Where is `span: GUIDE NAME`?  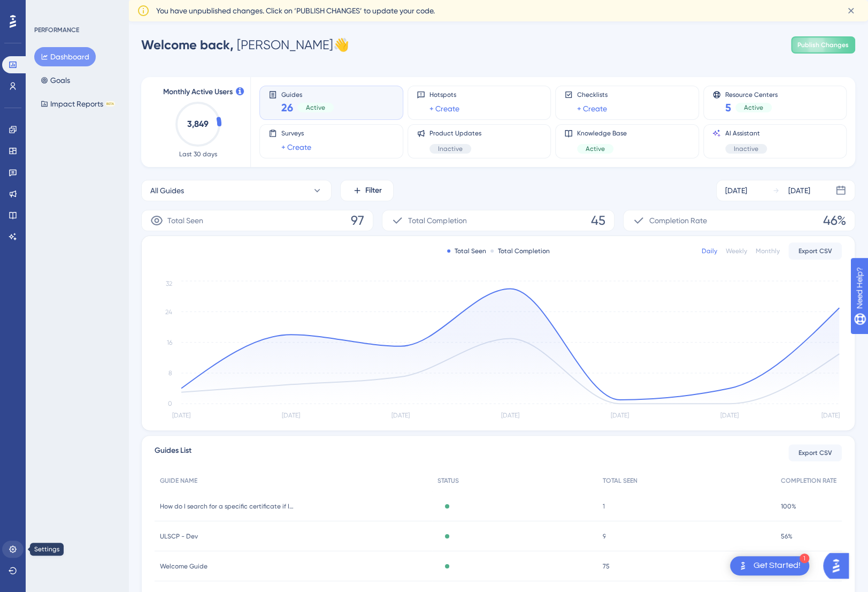
span: GUIDE NAME is located at coordinates (179, 480).